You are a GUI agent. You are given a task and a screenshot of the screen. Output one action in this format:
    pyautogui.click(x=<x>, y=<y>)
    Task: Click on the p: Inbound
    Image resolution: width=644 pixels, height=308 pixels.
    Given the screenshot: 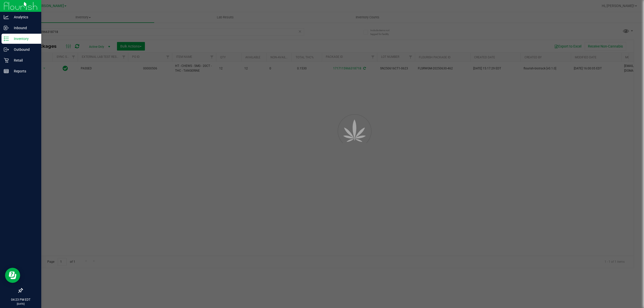 What is the action you would take?
    pyautogui.click(x=24, y=28)
    